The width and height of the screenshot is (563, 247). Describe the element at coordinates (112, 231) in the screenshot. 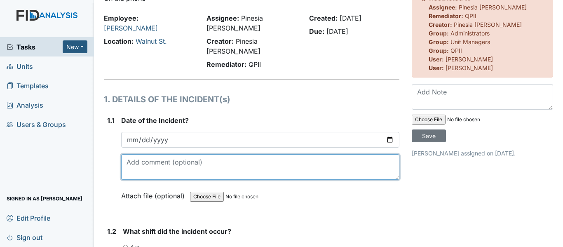

I see `label: 1.2` at that location.